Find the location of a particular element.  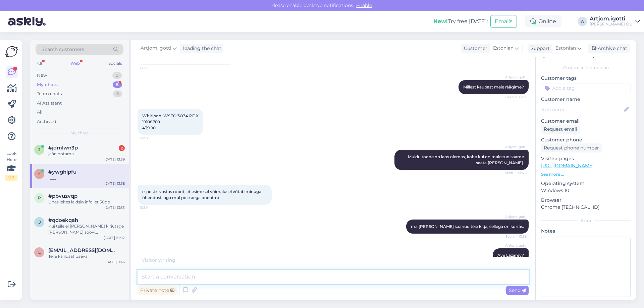

span: Enable is located at coordinates (364, 6).